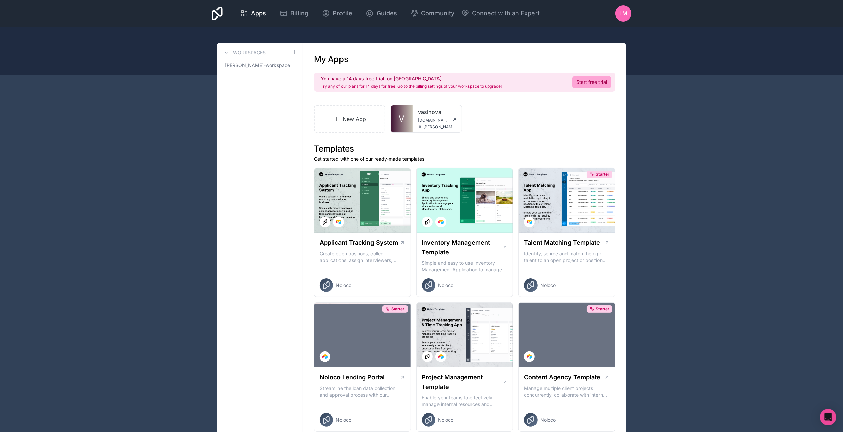 The height and width of the screenshot is (432, 843). I want to click on a: Profile, so click(337, 13).